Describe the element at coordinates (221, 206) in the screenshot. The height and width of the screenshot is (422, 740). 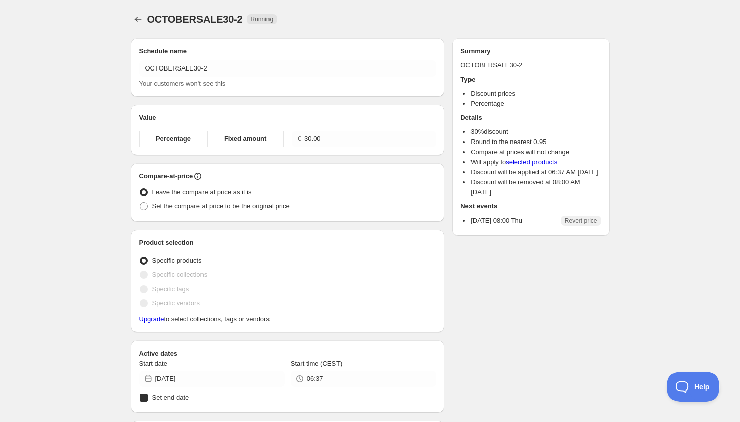
I see `span: Set the compare at price to be the original price` at that location.